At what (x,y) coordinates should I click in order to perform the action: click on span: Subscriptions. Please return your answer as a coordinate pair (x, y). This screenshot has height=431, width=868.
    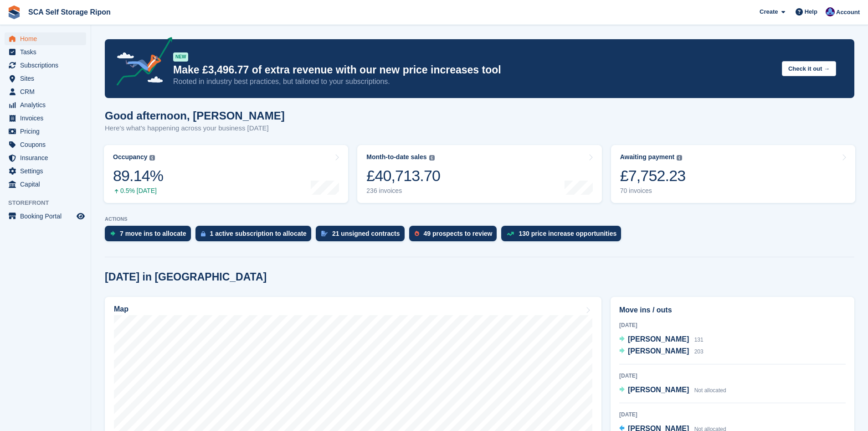
    Looking at the image, I should click on (48, 65).